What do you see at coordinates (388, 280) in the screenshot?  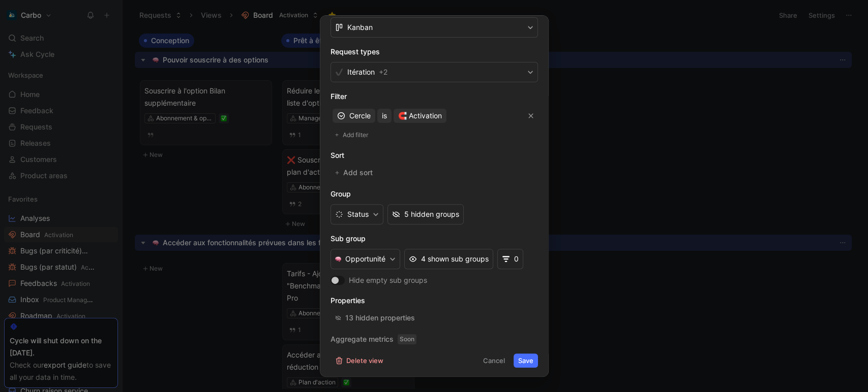 I see `span: Hide empty sub groups` at bounding box center [388, 280].